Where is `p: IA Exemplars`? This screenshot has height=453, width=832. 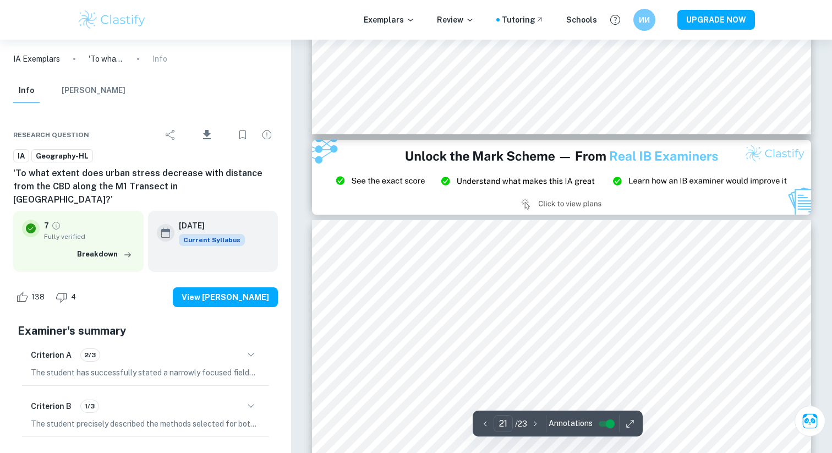 p: IA Exemplars is located at coordinates (36, 59).